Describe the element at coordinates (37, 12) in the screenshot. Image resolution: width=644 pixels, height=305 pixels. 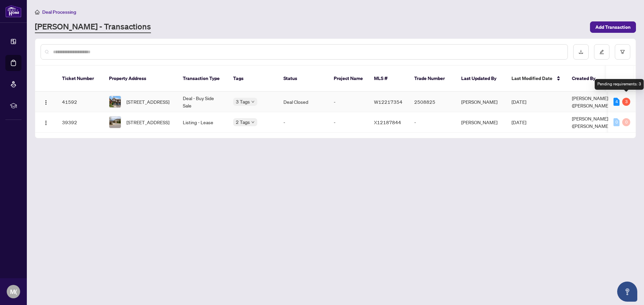
I see `span: home` at that location.